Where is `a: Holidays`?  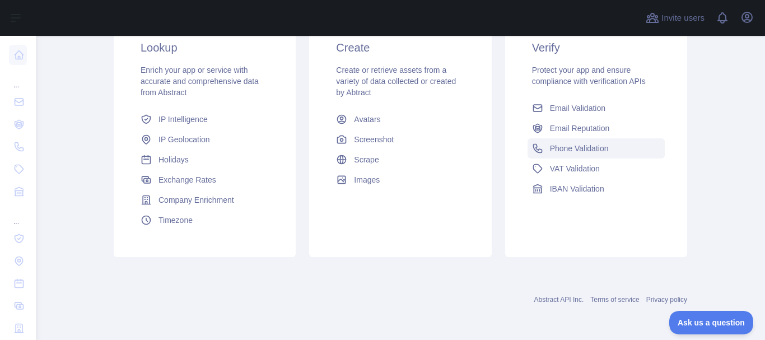 a: Holidays is located at coordinates (204, 160).